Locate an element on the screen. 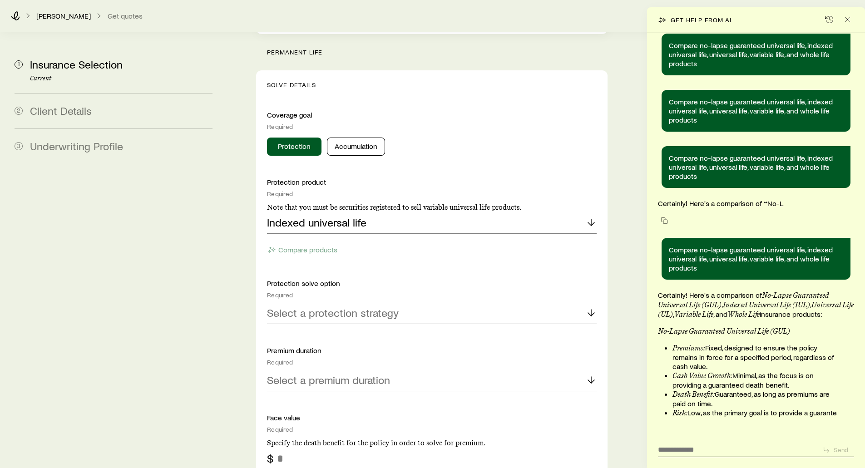 This screenshot has height=468, width=865. p: Protection solve option is located at coordinates (432, 283).